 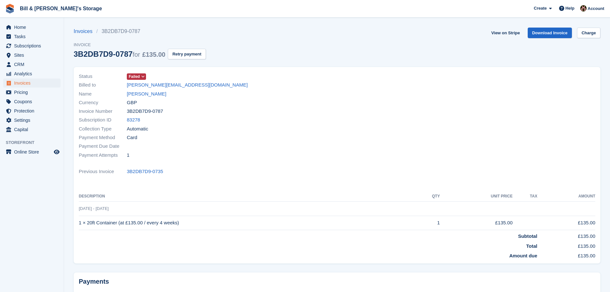 What do you see at coordinates (132, 102) in the screenshot?
I see `span: GBP` at bounding box center [132, 102].